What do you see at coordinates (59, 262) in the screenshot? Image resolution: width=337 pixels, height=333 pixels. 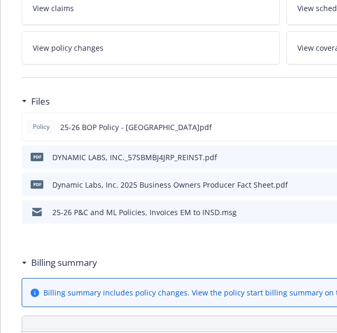 I see `div: Billing summary` at bounding box center [59, 262].